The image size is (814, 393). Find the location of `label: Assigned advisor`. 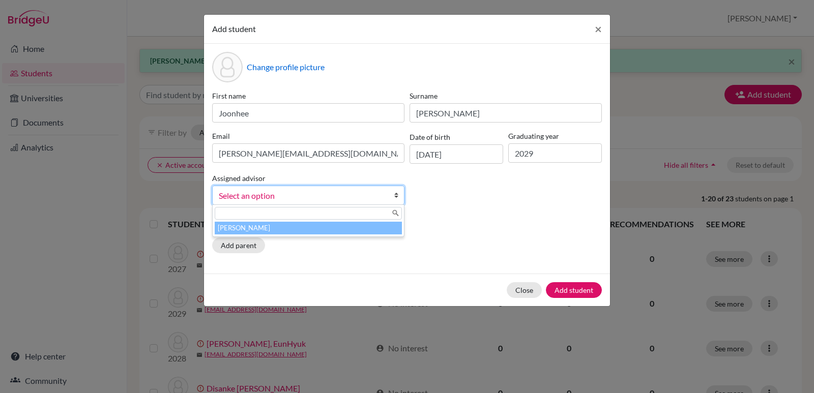

label: Assigned advisor is located at coordinates (239, 178).